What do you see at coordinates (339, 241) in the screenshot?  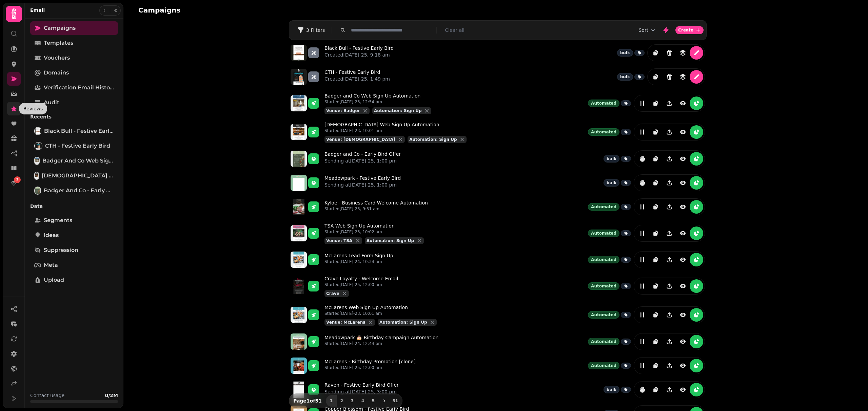 I see `span: Venue: TSA` at bounding box center [339, 241].